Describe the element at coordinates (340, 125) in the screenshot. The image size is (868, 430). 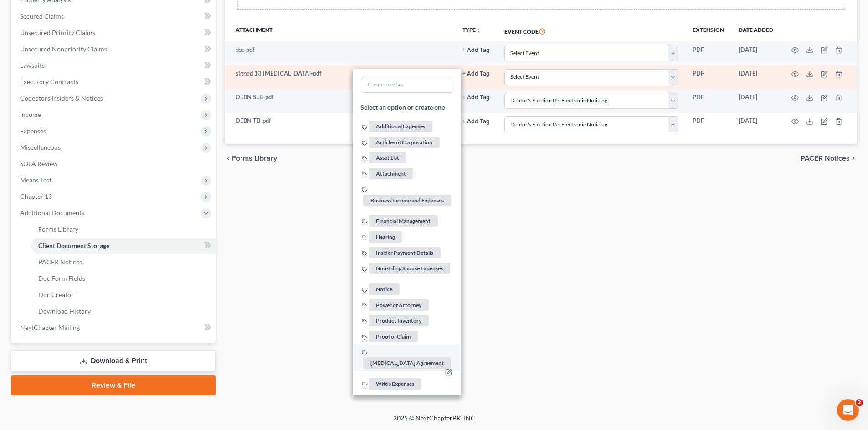
I see `td: DEBN TB-pdf` at that location.